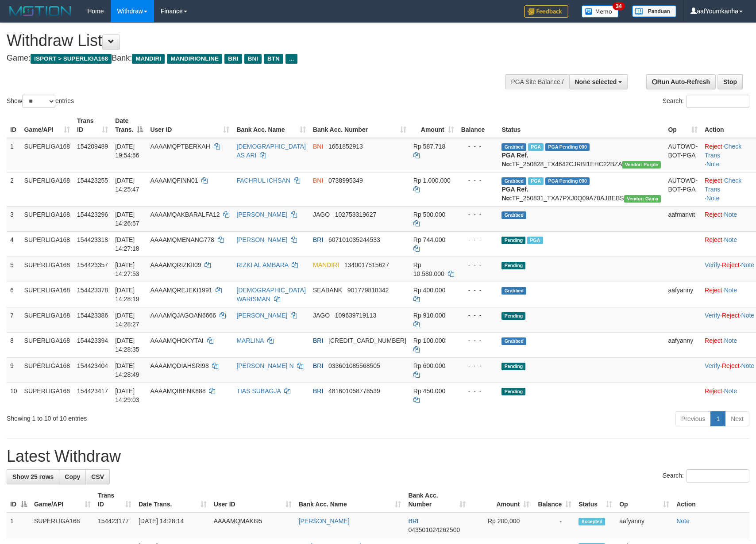 This screenshot has height=544, width=756. Describe the element at coordinates (93, 265) in the screenshot. I see `span: 154423357` at that location.